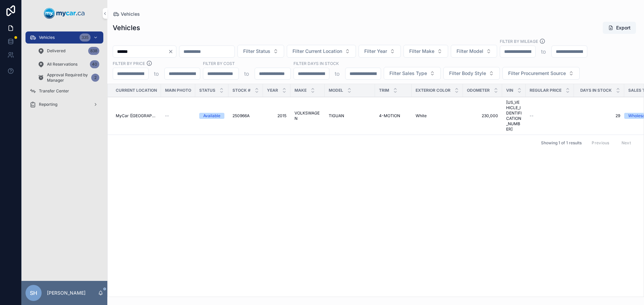  I want to click on span: 230,000, so click(482, 116).